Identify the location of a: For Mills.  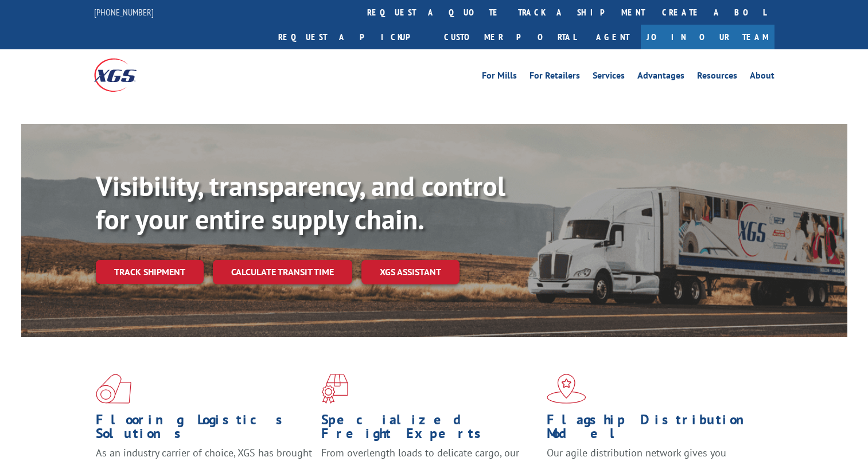
(500, 78).